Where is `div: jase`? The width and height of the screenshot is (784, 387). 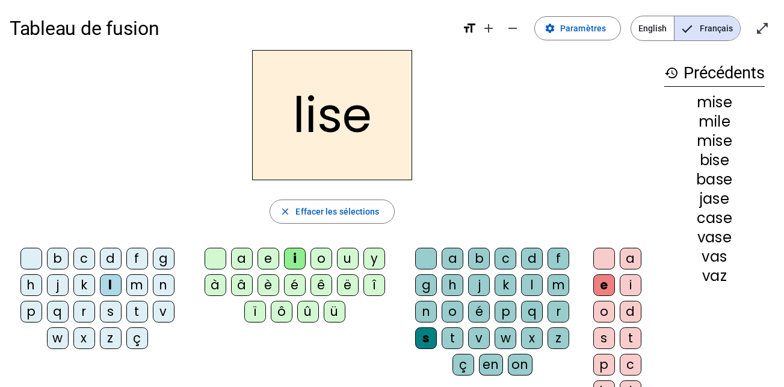
div: jase is located at coordinates (715, 199).